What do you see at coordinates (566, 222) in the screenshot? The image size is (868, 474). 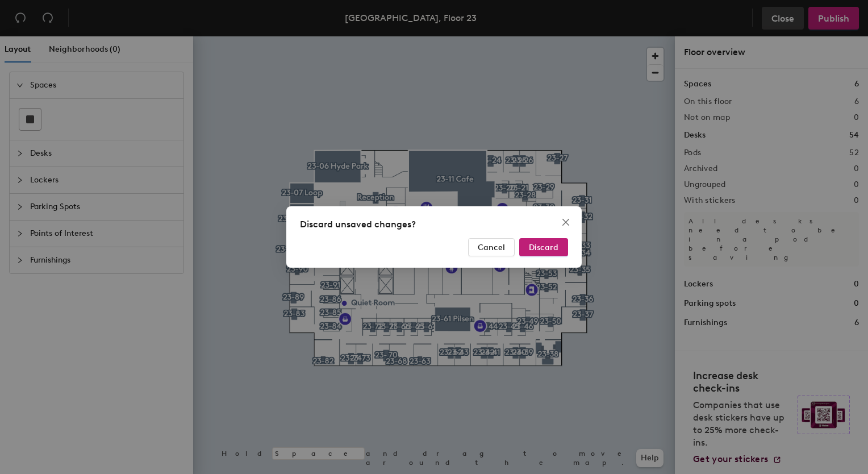 I see `button: Close` at bounding box center [566, 222].